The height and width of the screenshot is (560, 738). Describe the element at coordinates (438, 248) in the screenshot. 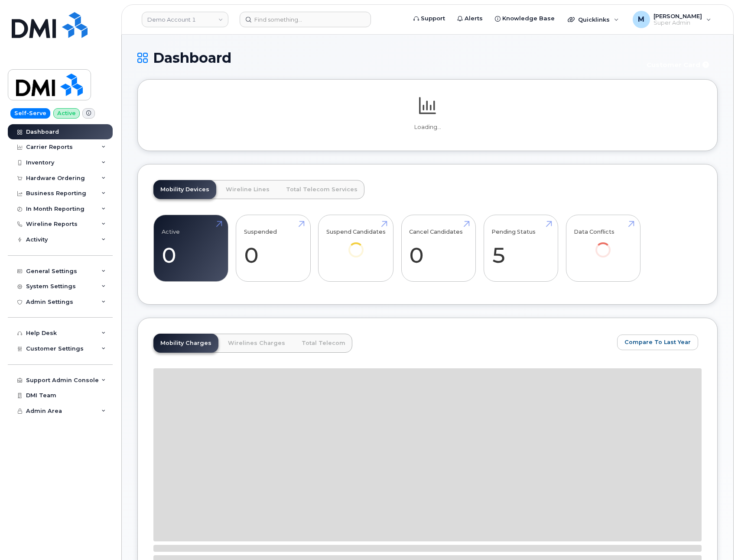

I see `a: Cancel Candidates 0` at that location.